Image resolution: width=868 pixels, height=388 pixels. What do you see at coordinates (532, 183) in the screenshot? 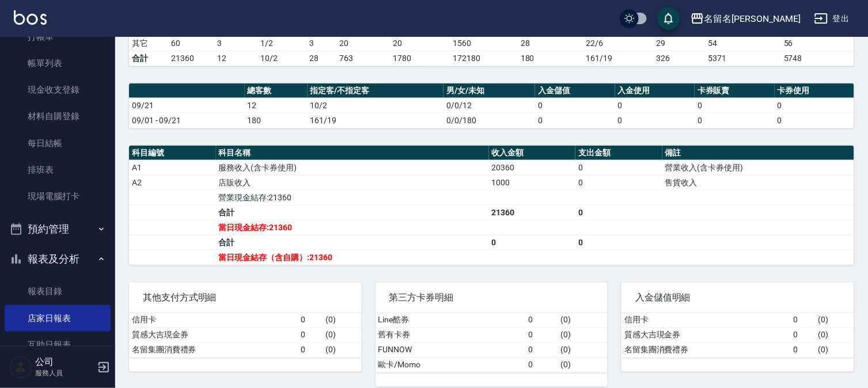
I see `td: 1000` at bounding box center [532, 183].